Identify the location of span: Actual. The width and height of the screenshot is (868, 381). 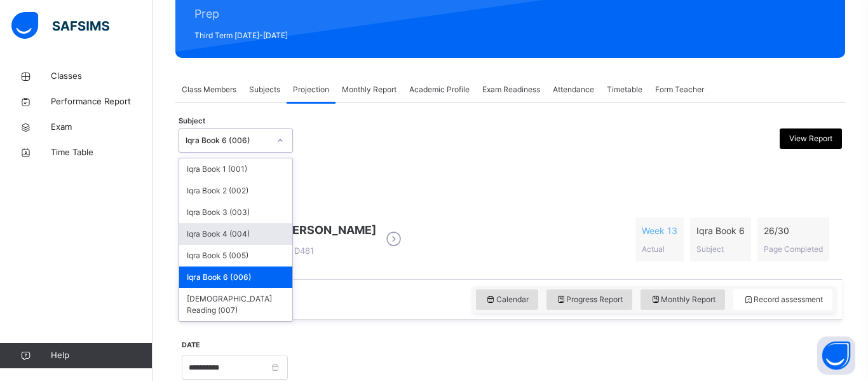
(653, 249).